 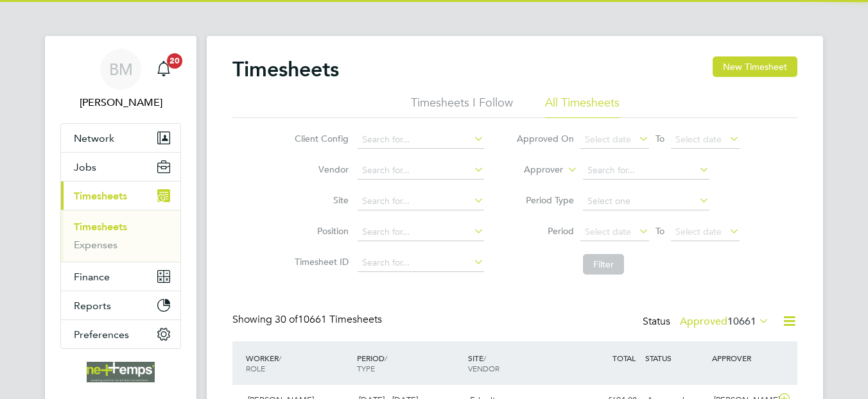 What do you see at coordinates (624, 358) in the screenshot?
I see `span: TOTAL` at bounding box center [624, 358].